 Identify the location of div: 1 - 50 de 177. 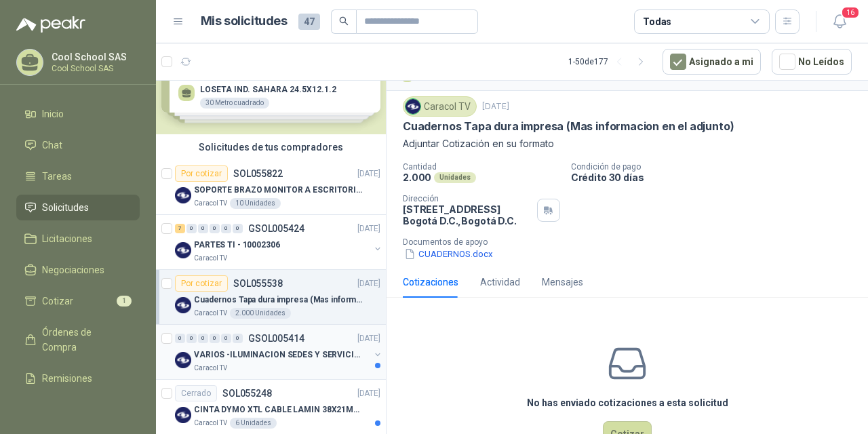
(610, 62).